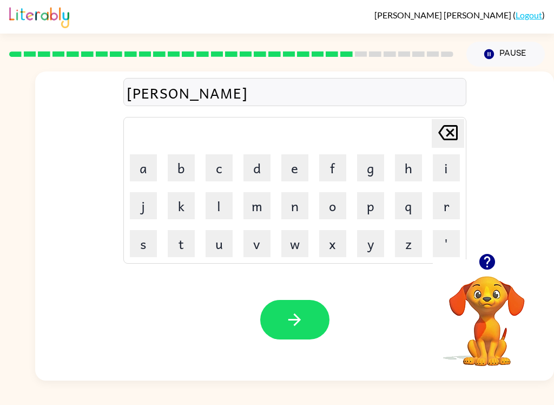  I want to click on a: Logout, so click(529, 15).